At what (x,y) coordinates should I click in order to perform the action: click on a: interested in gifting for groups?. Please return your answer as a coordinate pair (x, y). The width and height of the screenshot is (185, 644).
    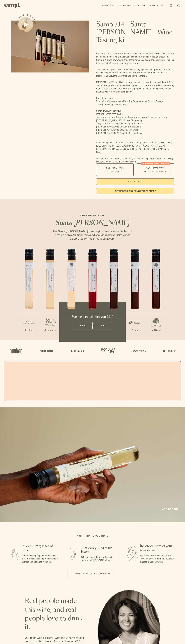
    Looking at the image, I should click on (136, 191).